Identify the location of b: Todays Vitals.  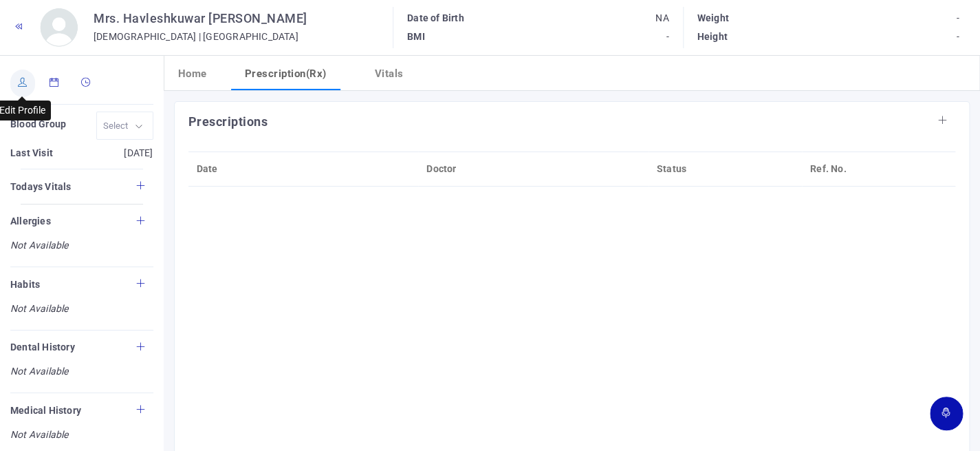
(41, 186).